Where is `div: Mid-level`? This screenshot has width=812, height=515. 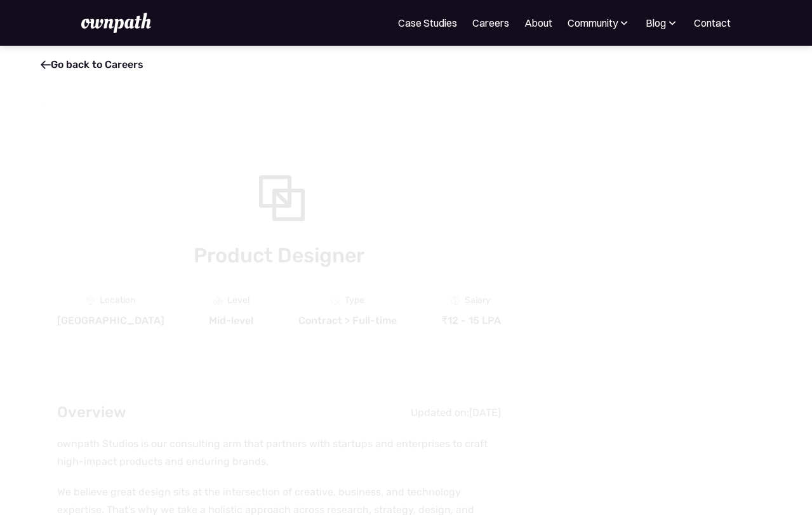
div: Mid-level is located at coordinates (231, 321).